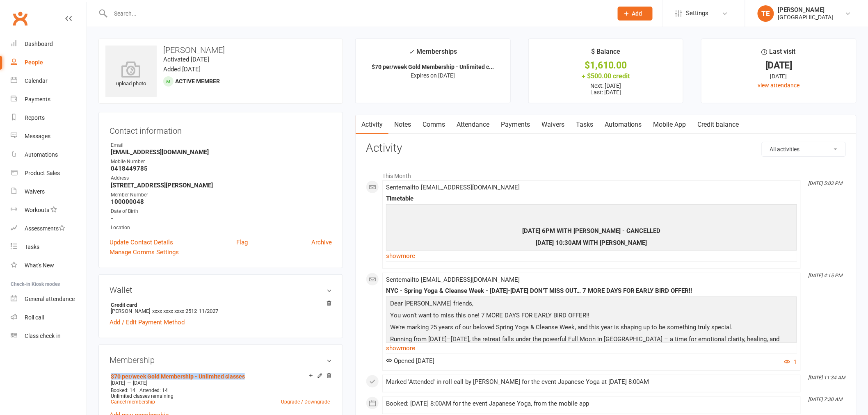  I want to click on div: Messages, so click(37, 136).